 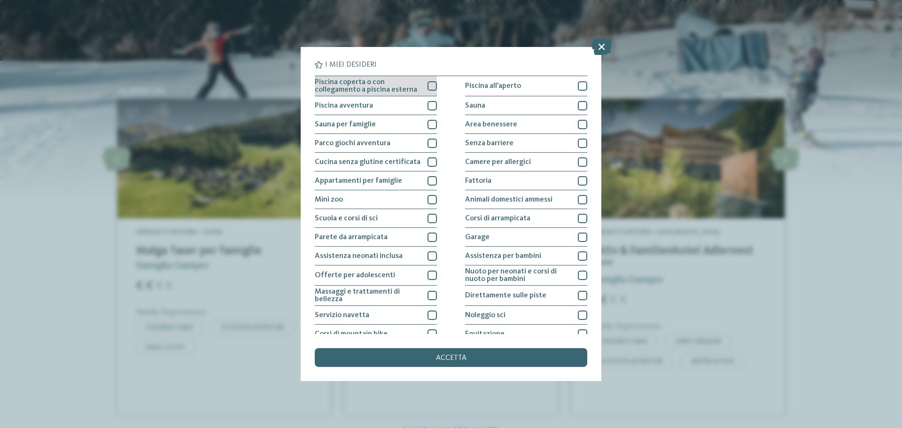 What do you see at coordinates (351, 334) in the screenshot?
I see `span: Corsi di mountain bike` at bounding box center [351, 334].